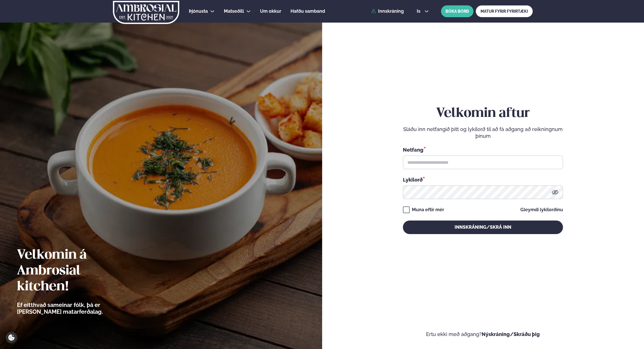  I want to click on button: Innskráning/Skrá inn, so click(483, 227).